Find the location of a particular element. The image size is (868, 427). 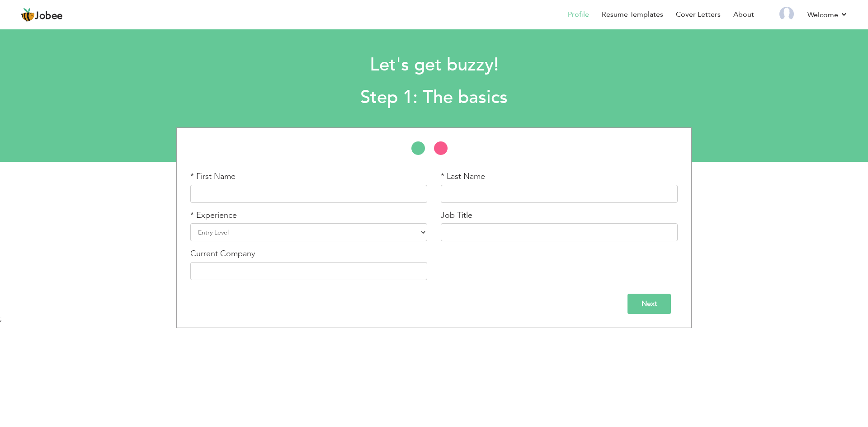

a: Cover Letters is located at coordinates (698, 15).